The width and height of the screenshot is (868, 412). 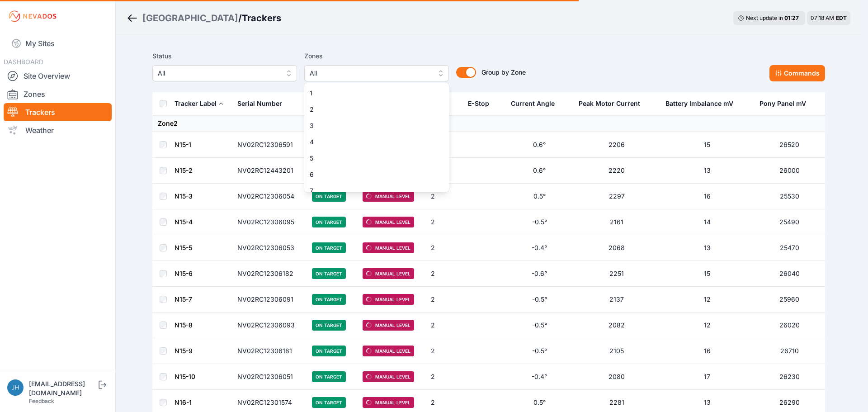 I want to click on span: 4, so click(x=371, y=142).